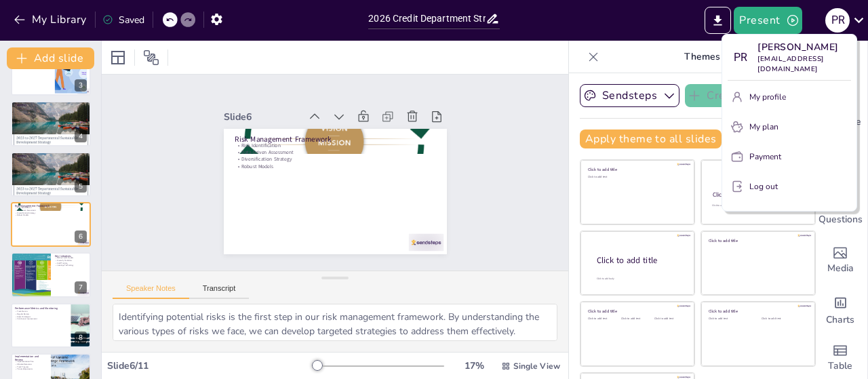 The width and height of the screenshot is (868, 379). Describe the element at coordinates (765, 157) in the screenshot. I see `p: Payment` at that location.